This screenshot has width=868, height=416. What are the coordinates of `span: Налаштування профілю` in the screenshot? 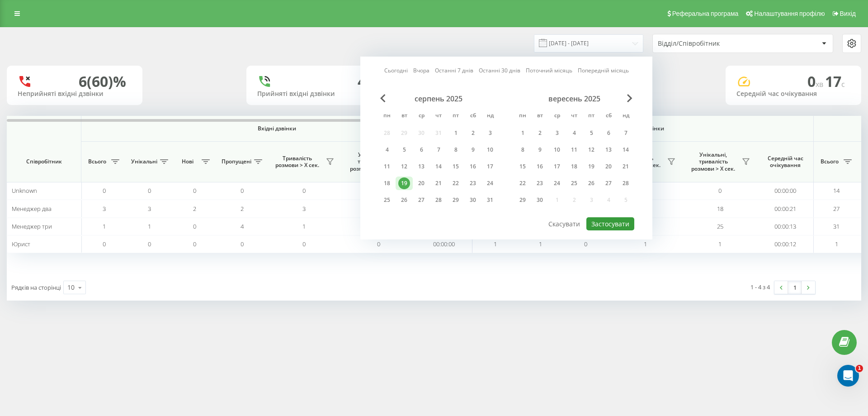 It's located at (789, 14).